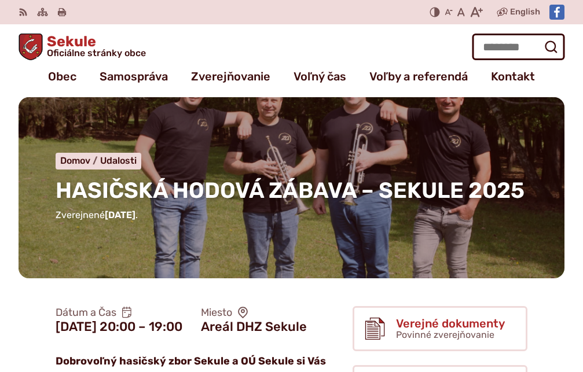 Image resolution: width=583 pixels, height=372 pixels. What do you see at coordinates (320, 76) in the screenshot?
I see `a: Voľný čas` at bounding box center [320, 76].